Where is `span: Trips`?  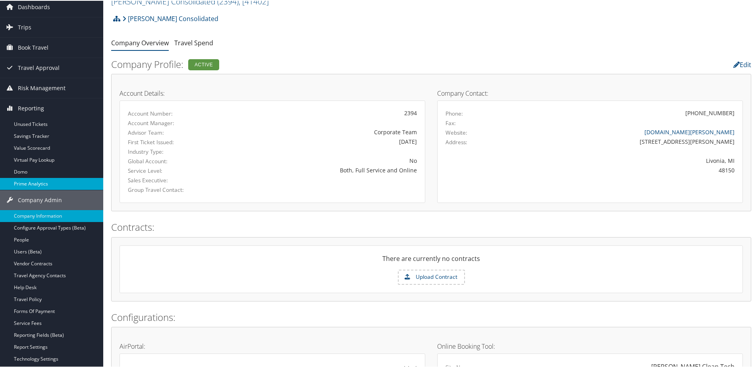 span: Trips is located at coordinates (25, 27).